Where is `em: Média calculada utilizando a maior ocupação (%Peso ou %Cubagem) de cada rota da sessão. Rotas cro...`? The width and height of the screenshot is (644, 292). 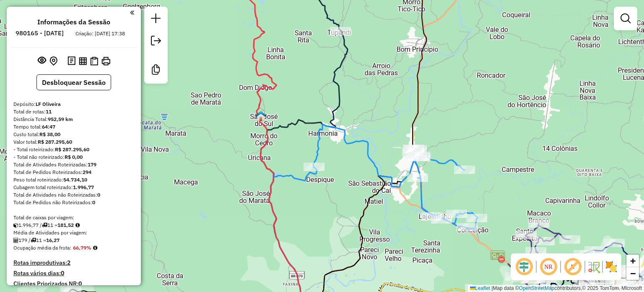 em: Média calculada utilizando a maior ocupação (%Peso ou %Cubagem) de cada rota da sessão. Rotas cro... is located at coordinates (95, 248).